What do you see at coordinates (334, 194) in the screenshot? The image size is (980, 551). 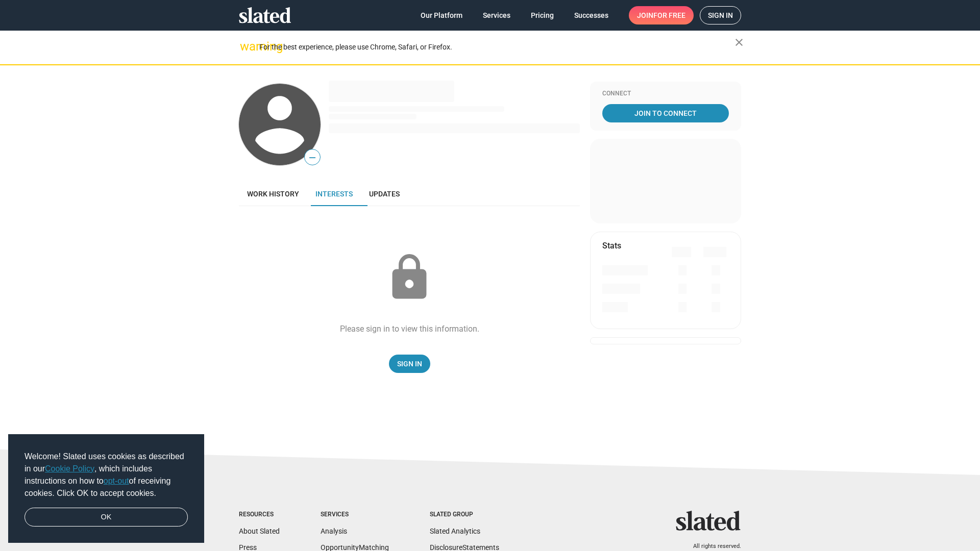 I see `a: Interests` at bounding box center [334, 194].